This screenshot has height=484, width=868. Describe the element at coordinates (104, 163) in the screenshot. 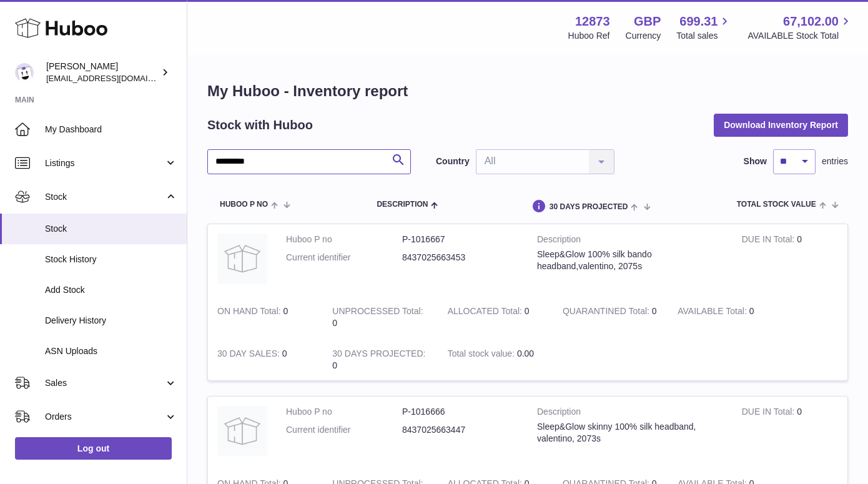

I see `span: Listings` at that location.